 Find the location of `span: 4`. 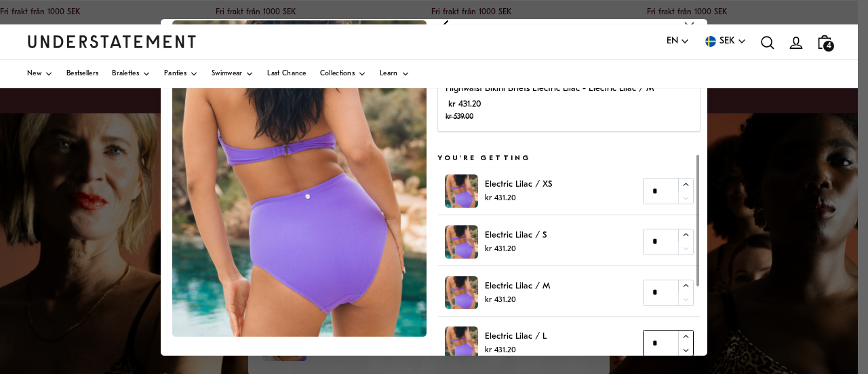

span: 4 is located at coordinates (829, 46).